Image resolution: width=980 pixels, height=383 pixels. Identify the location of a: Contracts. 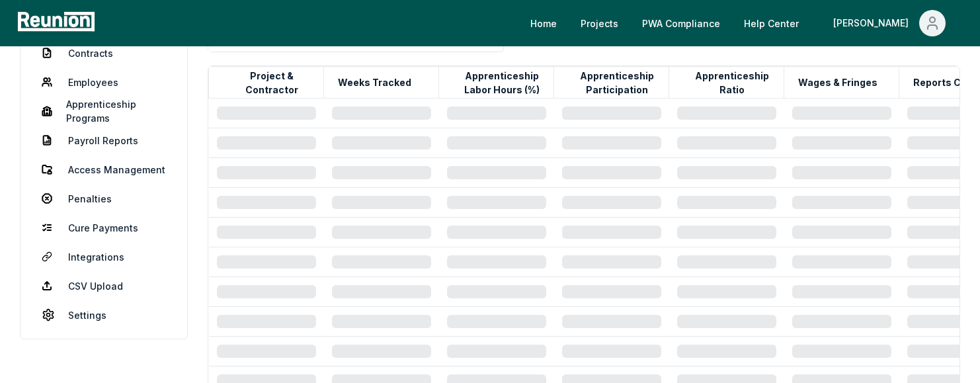
(104, 53).